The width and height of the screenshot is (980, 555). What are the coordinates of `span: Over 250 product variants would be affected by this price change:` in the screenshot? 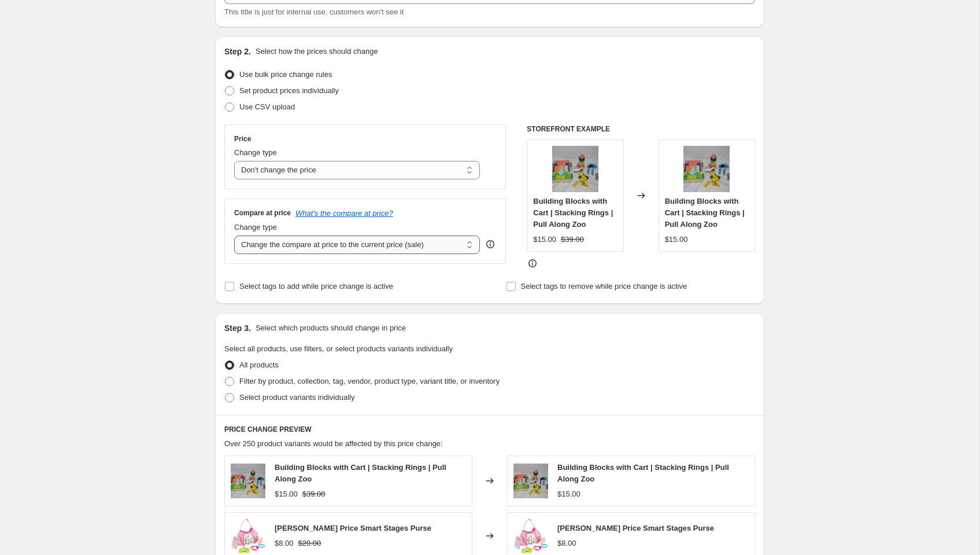 It's located at (334, 443).